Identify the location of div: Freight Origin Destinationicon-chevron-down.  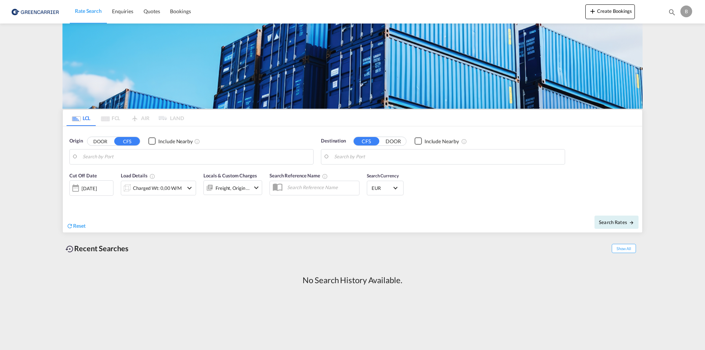
(233, 188).